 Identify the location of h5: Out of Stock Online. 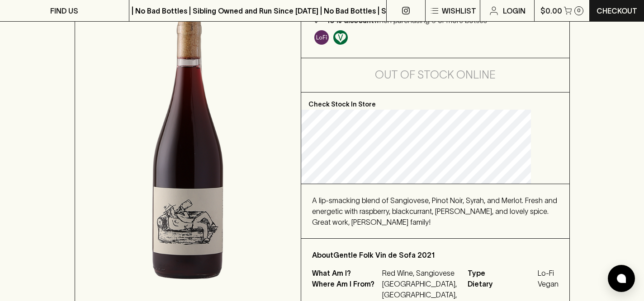
(435, 75).